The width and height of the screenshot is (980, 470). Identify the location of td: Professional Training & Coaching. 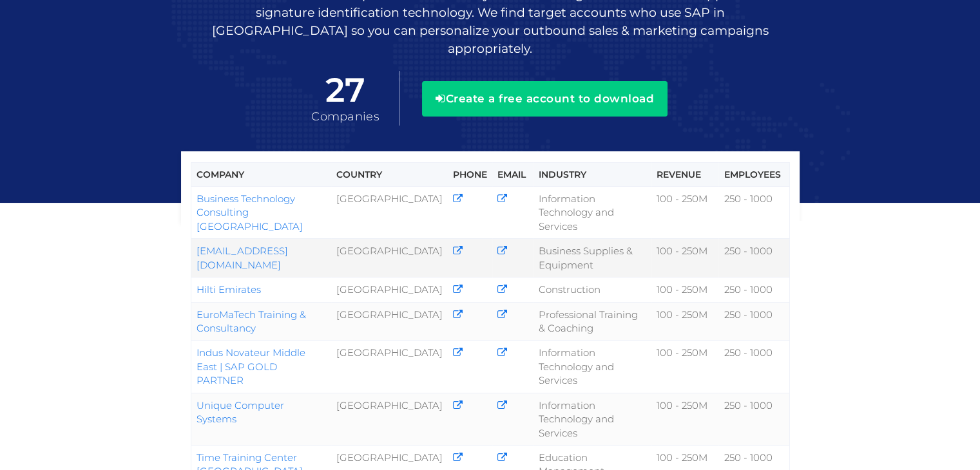
(593, 322).